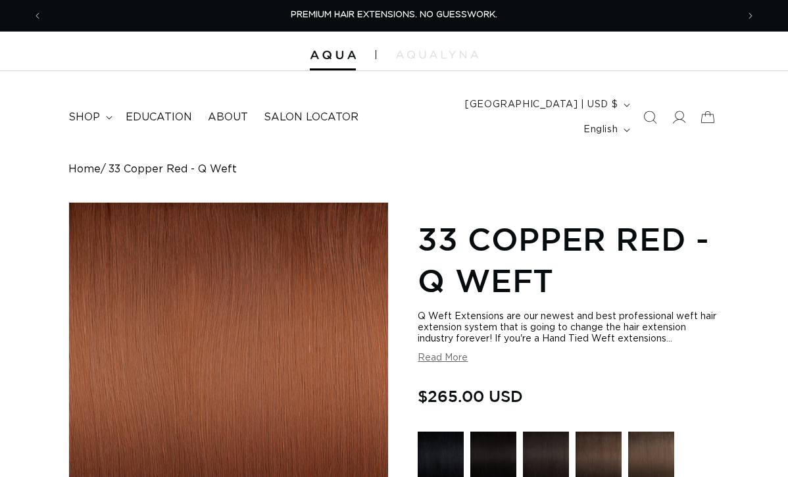 This screenshot has height=477, width=788. What do you see at coordinates (437, 55) in the screenshot?
I see `img: aqualyna.com` at bounding box center [437, 55].